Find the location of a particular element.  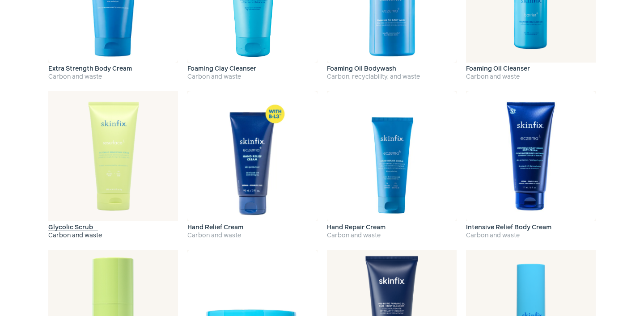

span: Foaming Oil Cleanser is located at coordinates (500, 68).